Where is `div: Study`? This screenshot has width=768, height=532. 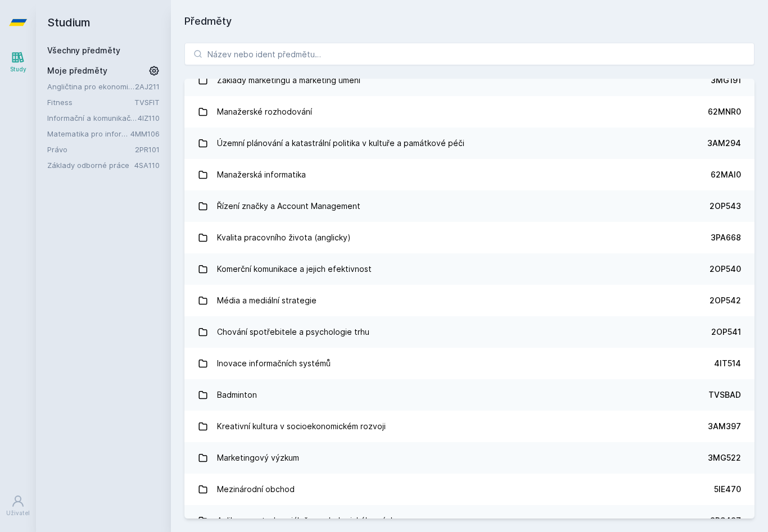 div: Study is located at coordinates (18, 69).